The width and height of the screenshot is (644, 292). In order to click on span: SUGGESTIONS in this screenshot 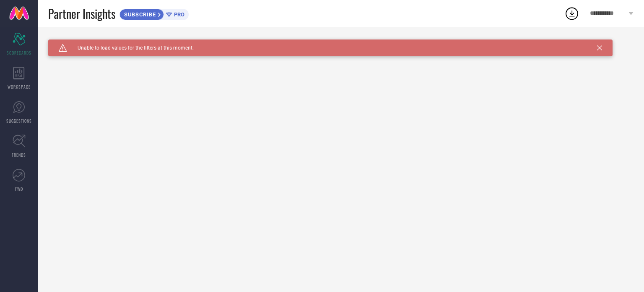, I will do `click(19, 120)`.